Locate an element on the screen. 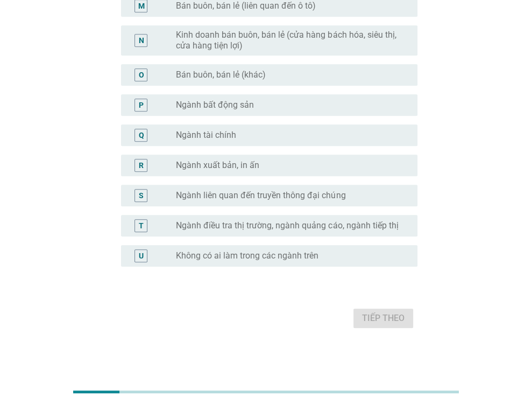 This screenshot has width=532, height=405. div: P is located at coordinates (141, 104).